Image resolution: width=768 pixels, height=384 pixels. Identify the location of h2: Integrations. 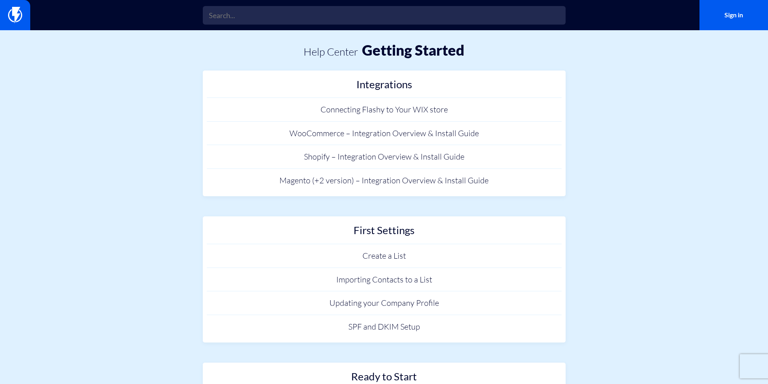
(384, 86).